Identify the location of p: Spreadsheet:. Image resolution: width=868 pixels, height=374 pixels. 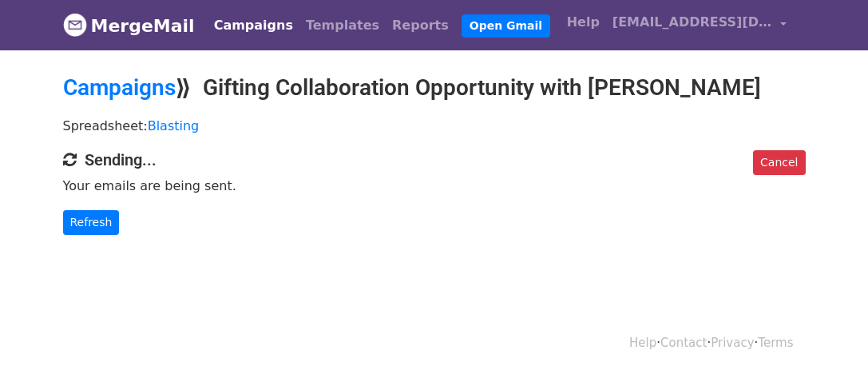
(434, 125).